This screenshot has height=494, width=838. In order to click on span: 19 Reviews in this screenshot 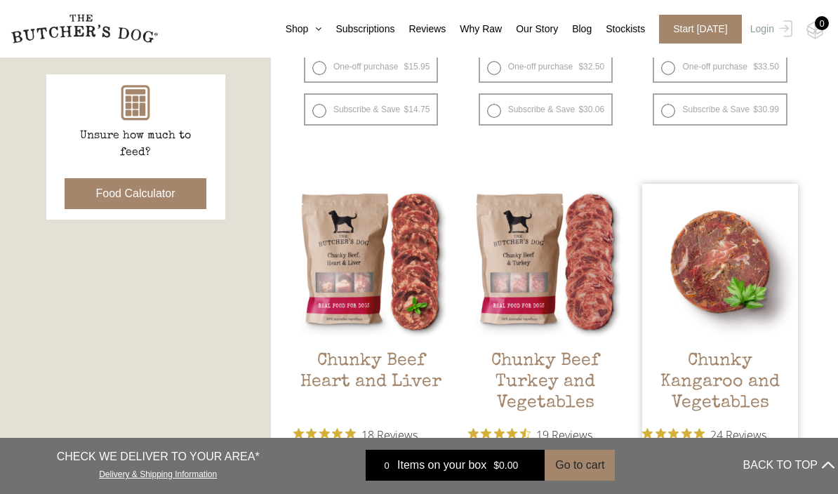, I will do `click(564, 434)`.